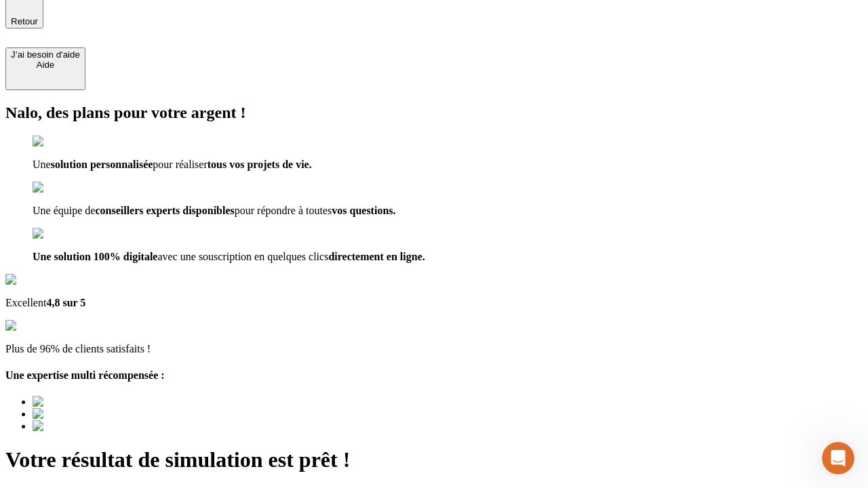  What do you see at coordinates (434, 460) in the screenshot?
I see `h1: Votre résultat de simulation est prêt !` at bounding box center [434, 460].